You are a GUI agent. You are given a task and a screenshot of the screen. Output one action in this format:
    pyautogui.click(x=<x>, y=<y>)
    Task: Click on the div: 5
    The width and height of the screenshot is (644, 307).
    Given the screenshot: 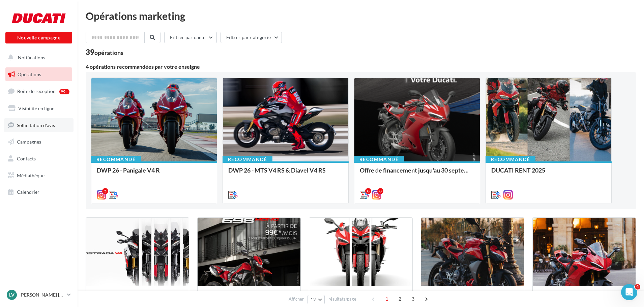 What is the action you would take?
    pyautogui.click(x=105, y=191)
    